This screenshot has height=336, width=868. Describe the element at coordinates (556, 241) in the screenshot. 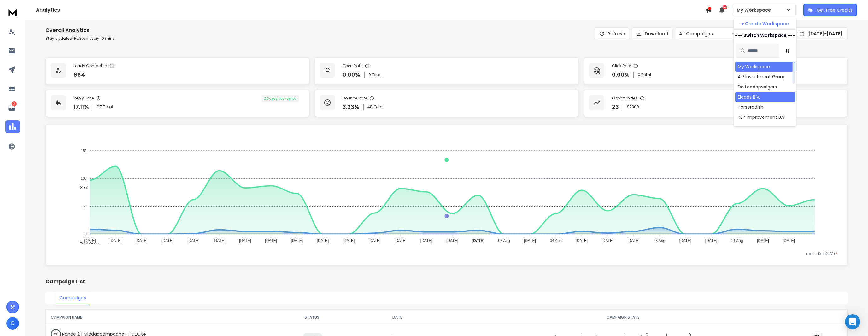

I see `tspan: 04 Aug` at that location.